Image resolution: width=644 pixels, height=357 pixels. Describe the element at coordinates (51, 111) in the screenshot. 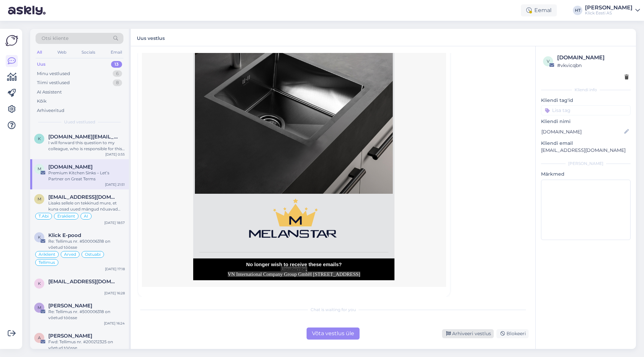

I see `div: Arhiveeritud` at that location.